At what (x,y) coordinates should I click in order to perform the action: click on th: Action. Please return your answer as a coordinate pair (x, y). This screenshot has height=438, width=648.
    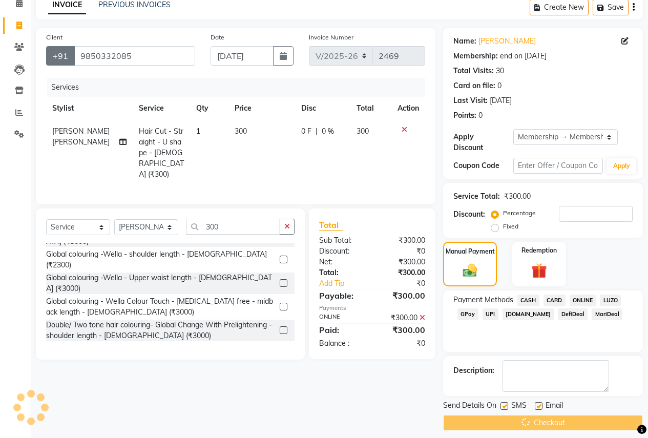
    Looking at the image, I should click on (409, 108).